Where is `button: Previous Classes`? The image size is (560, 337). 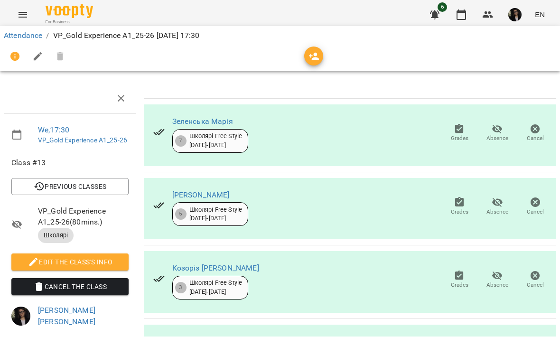 button: Previous Classes is located at coordinates (70, 187).